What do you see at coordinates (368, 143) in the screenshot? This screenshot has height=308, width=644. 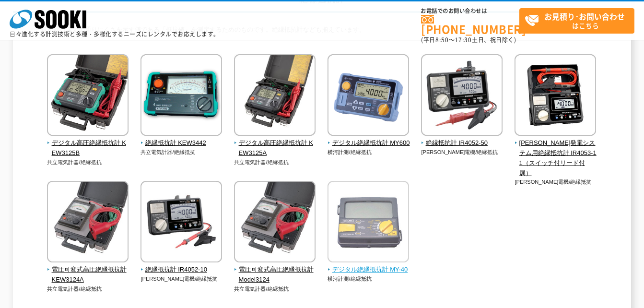 I see `span: デジタル絶縁抵抗計 MY600` at bounding box center [368, 143].